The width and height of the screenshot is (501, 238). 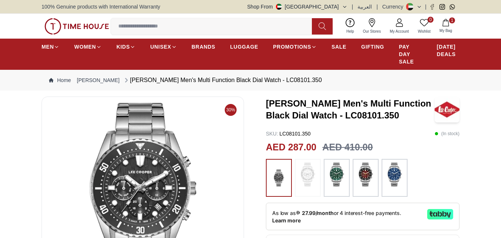 I want to click on a: SALE, so click(x=339, y=47).